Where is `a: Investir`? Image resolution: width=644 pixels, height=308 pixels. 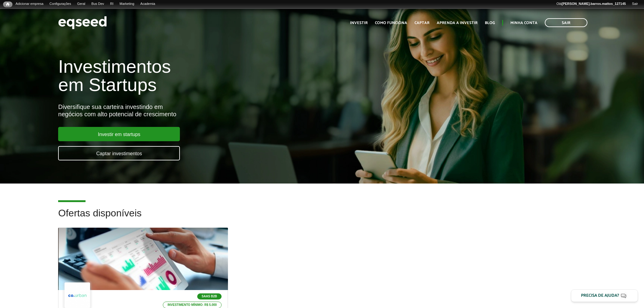
a: Investir is located at coordinates (359, 23).